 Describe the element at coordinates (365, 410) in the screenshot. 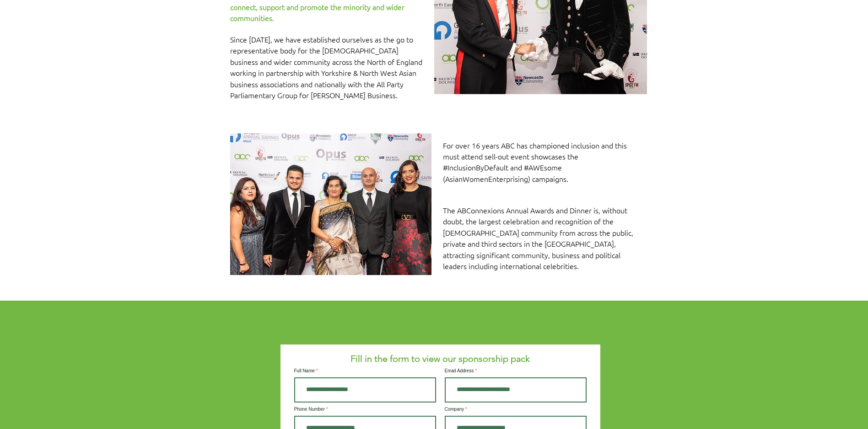

I see `label: Phone Number` at that location.